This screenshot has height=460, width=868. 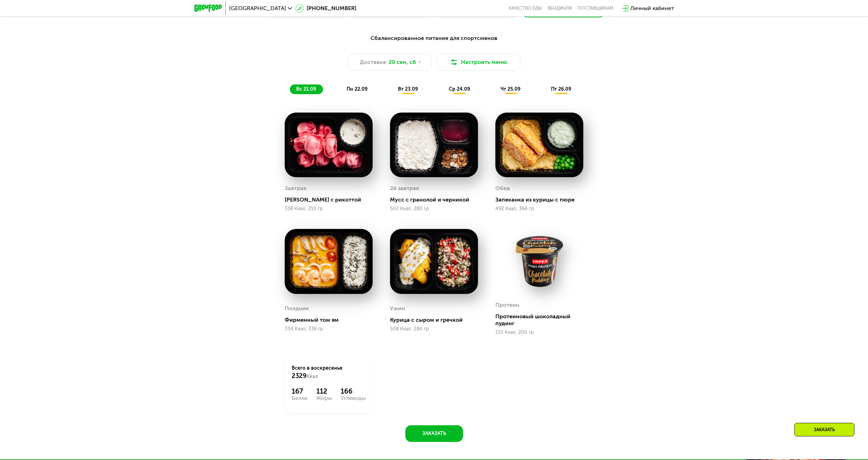 I want to click on div: 166, so click(x=353, y=391).